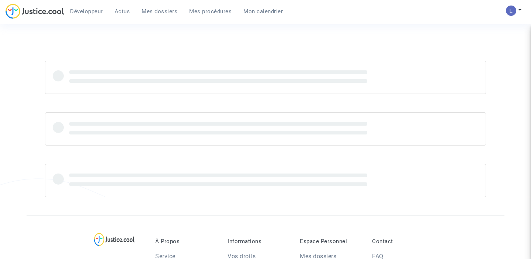 Image resolution: width=531 pixels, height=259 pixels. I want to click on a: Développeur, so click(86, 11).